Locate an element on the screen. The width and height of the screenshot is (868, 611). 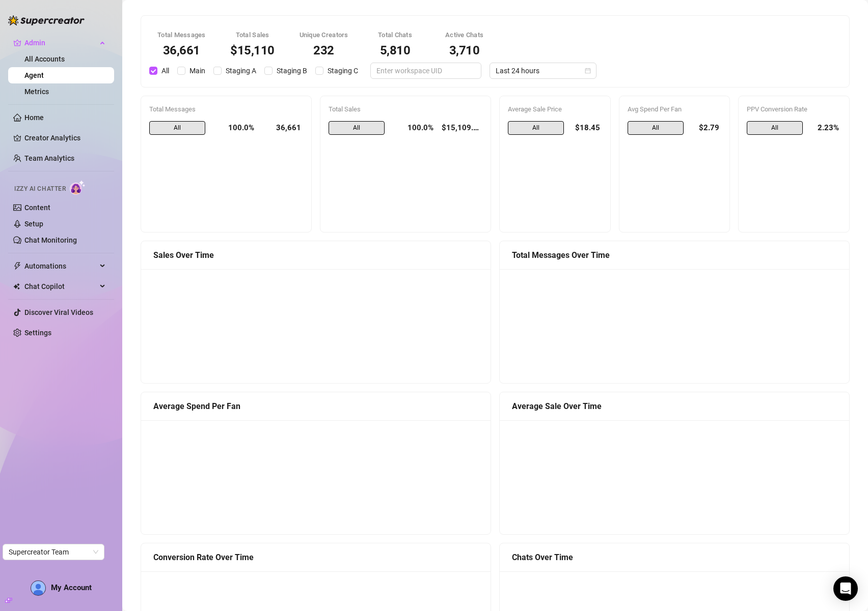
a: All Accounts is located at coordinates (44, 60).